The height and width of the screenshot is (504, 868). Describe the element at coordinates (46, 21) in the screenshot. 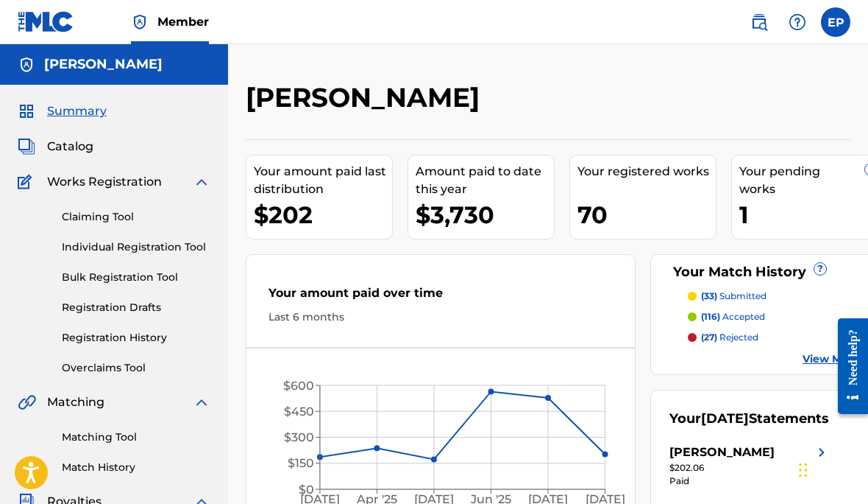

I see `img: MLC Logo` at that location.